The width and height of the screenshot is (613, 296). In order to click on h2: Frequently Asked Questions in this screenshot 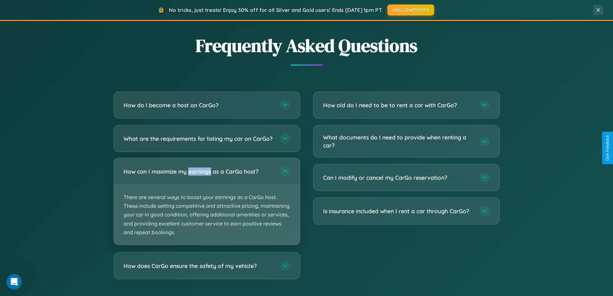, I will do `click(307, 45)`.